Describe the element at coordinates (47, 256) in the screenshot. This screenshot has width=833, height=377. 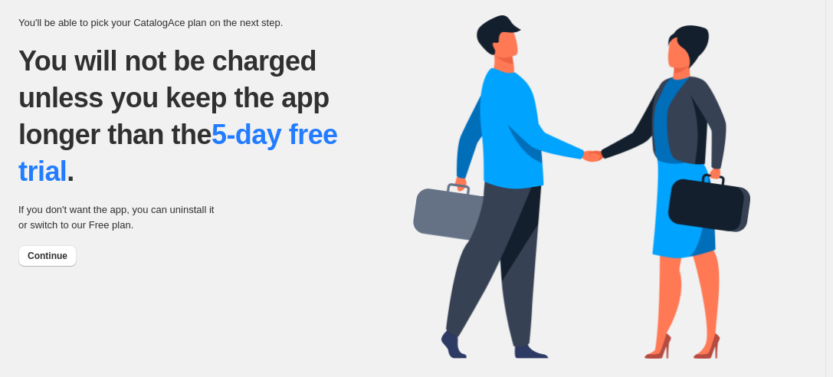
I see `button: Continue` at that location.